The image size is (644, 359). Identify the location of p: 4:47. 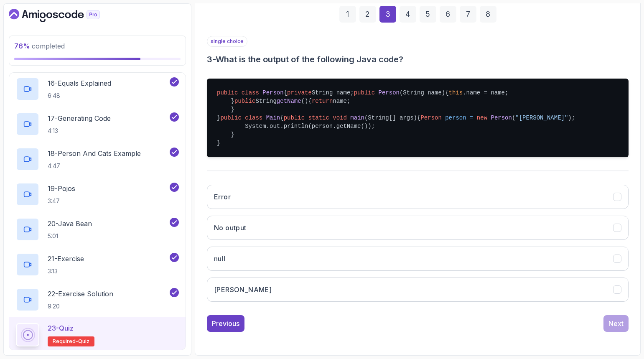
(94, 166).